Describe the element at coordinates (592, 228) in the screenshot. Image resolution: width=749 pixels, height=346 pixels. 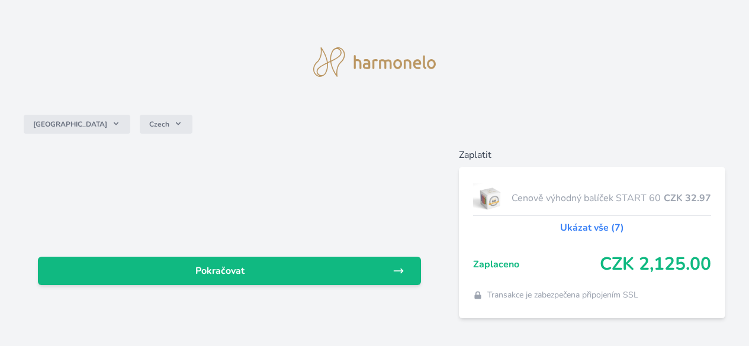
I see `a: Ukázat vše (7)` at that location.